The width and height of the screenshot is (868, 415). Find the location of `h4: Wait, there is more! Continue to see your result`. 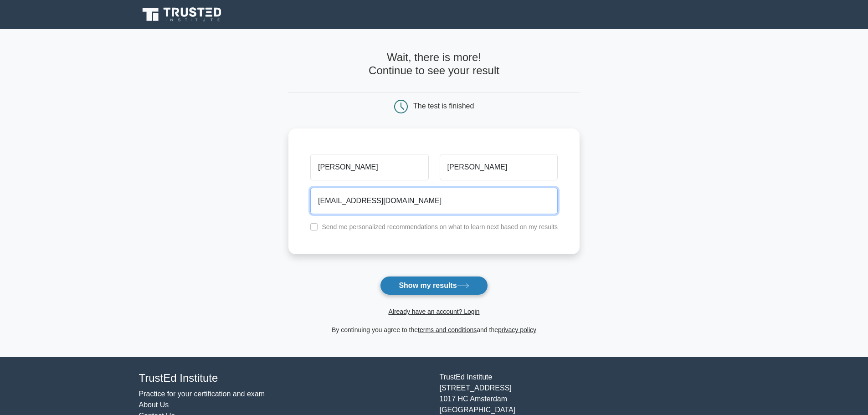

h4: Wait, there is more! Continue to see your result is located at coordinates (434, 65).